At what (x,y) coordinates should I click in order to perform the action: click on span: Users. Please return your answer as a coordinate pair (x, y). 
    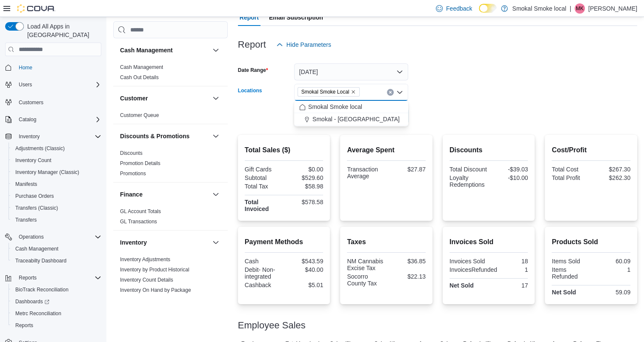
    Looking at the image, I should click on (25, 85).